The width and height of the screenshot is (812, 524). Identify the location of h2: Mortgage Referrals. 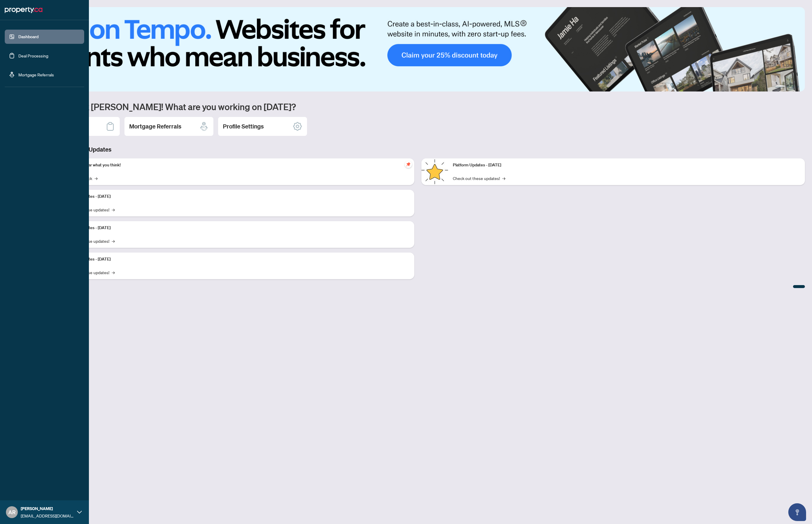
(155, 126).